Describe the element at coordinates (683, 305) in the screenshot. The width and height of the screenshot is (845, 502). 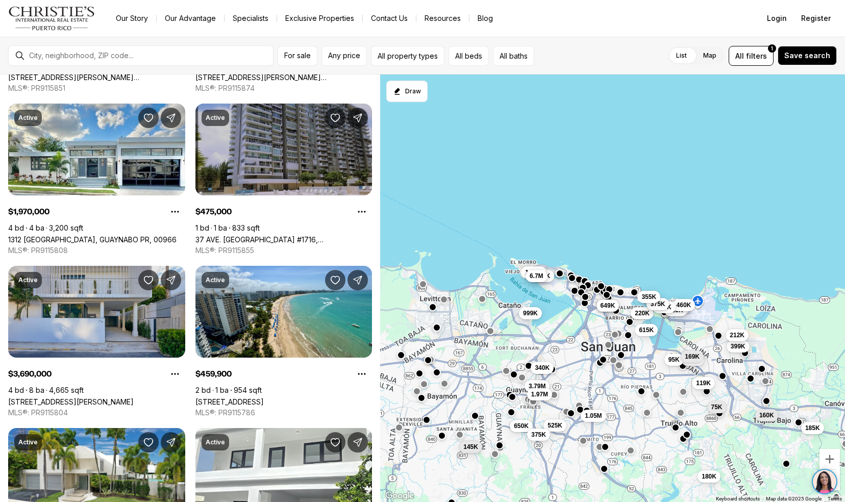
I see `span: 460K` at that location.